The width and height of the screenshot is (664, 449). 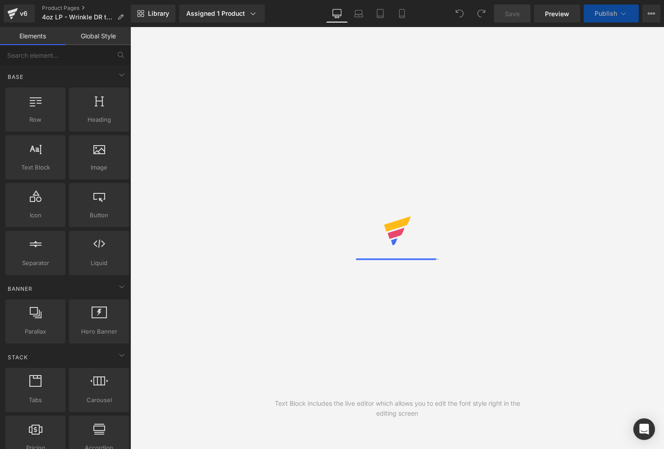 What do you see at coordinates (98, 36) in the screenshot?
I see `a: Global Style` at bounding box center [98, 36].